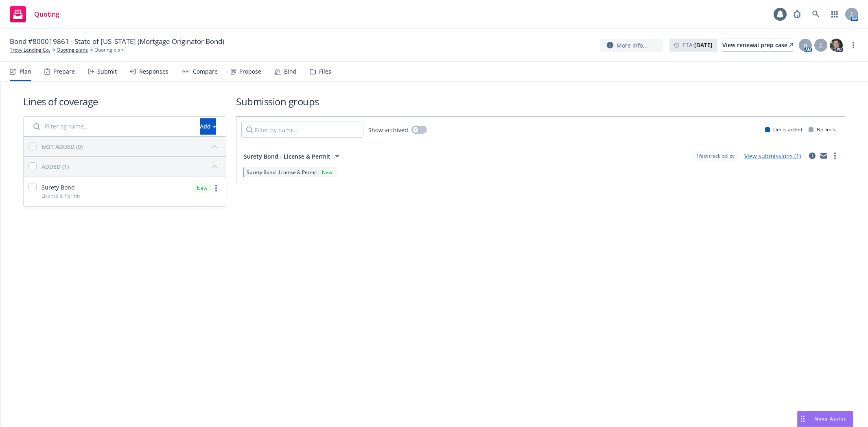 Image resolution: width=868 pixels, height=427 pixels. Describe the element at coordinates (72, 50) in the screenshot. I see `a: Quoting plans` at that location.